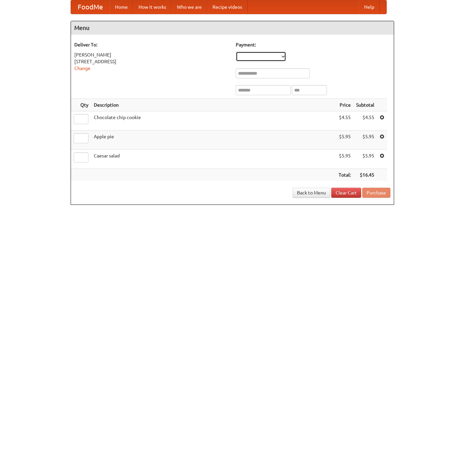  What do you see at coordinates (313, 45) in the screenshot?
I see `h5: Payment:` at bounding box center [313, 45].